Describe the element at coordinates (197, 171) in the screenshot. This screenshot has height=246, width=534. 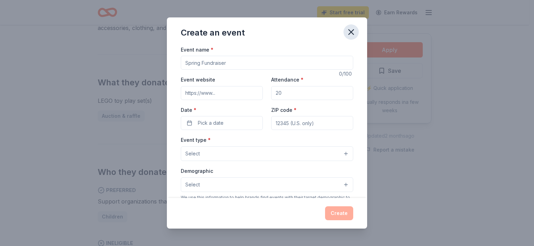
I see `label: Demographic` at that location.